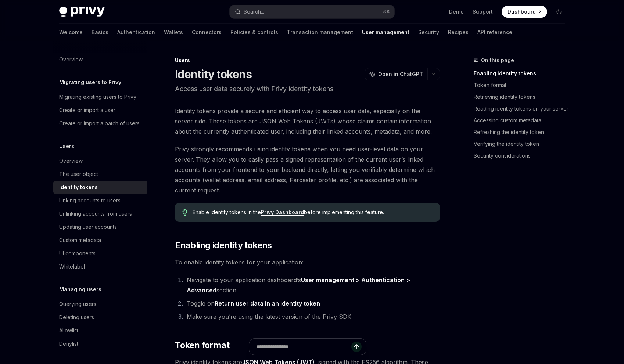 Image resolution: width=624 pixels, height=364 pixels. What do you see at coordinates (457, 12) in the screenshot?
I see `a: Demo` at bounding box center [457, 12].